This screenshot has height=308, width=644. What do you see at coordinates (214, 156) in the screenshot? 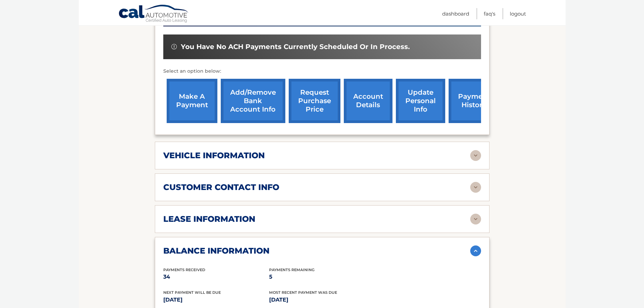
I see `h2: vehicle information` at bounding box center [214, 156].